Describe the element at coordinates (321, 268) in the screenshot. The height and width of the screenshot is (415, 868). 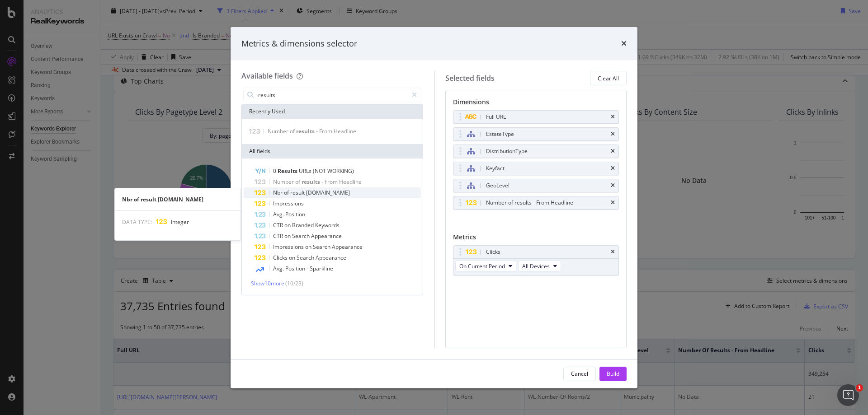
I see `span: Sparkline` at that location.